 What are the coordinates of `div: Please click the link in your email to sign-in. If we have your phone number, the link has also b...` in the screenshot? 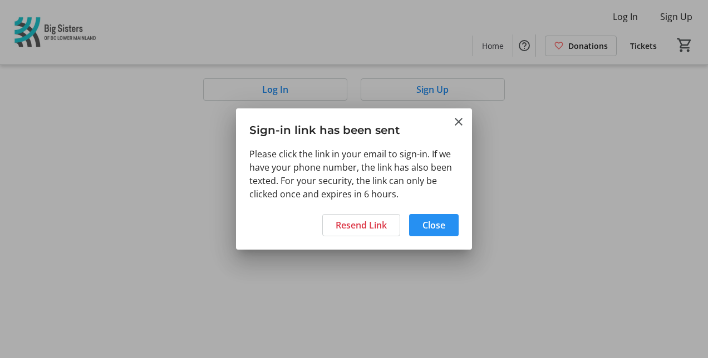 It's located at (354, 177).